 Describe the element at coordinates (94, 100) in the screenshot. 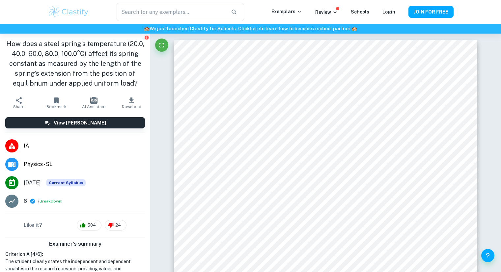

I see `img: AI Assistant` at that location.